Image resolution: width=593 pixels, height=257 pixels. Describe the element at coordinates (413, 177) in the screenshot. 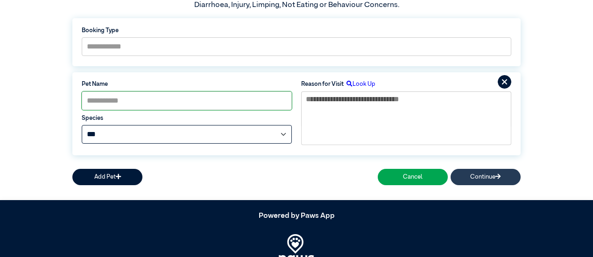

I see `button: Cancel` at that location.